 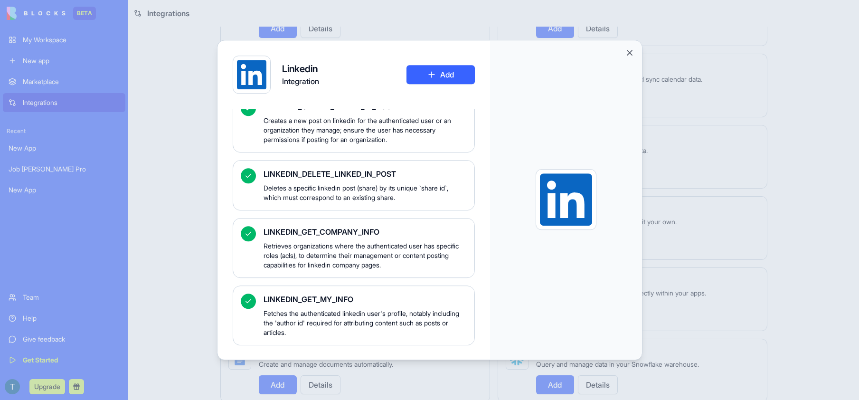 What do you see at coordinates (365, 174) in the screenshot?
I see `span: LINKEDIN_DELETE_LINKED_IN_POST` at bounding box center [365, 174].